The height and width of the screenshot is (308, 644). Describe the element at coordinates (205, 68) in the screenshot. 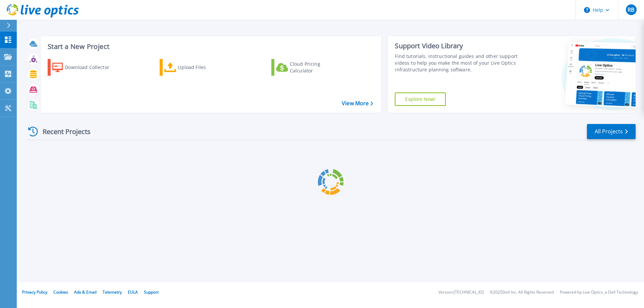

I see `div: Upload Files` at that location.